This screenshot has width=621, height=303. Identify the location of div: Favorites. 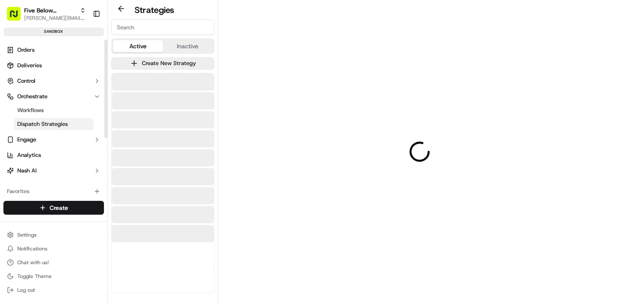
(53, 192).